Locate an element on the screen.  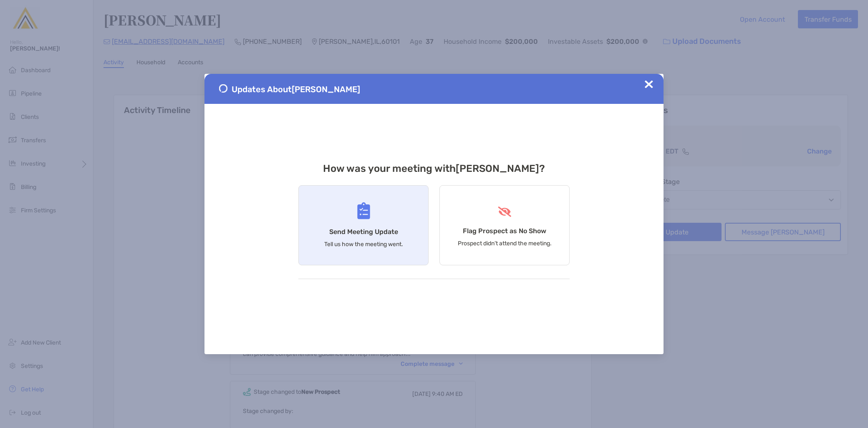
h4: Send Meeting Update is located at coordinates (364, 232).